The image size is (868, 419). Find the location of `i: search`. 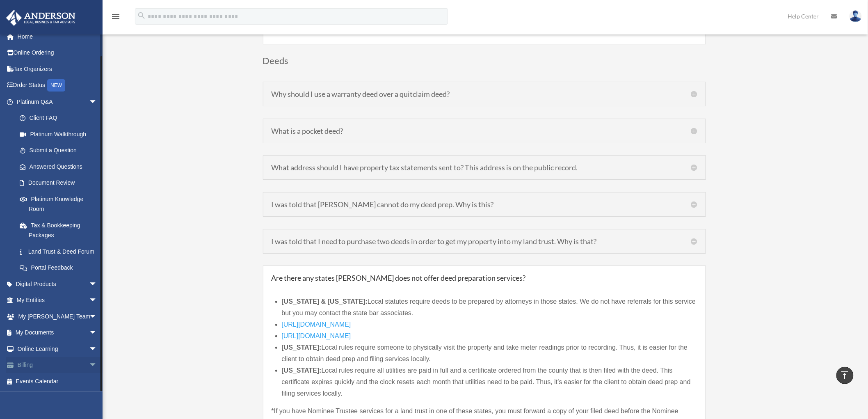

i: search is located at coordinates (142, 15).